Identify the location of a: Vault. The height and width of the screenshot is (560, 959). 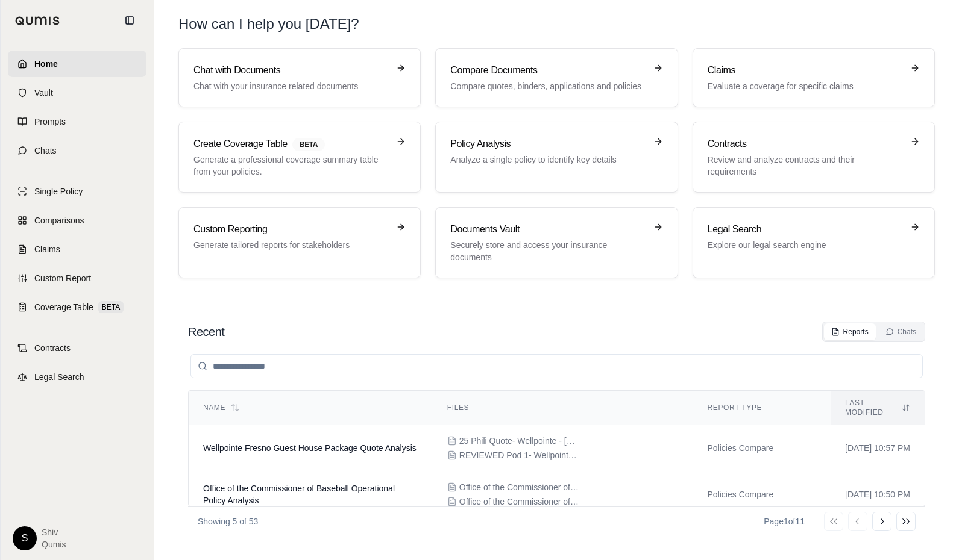
(77, 93).